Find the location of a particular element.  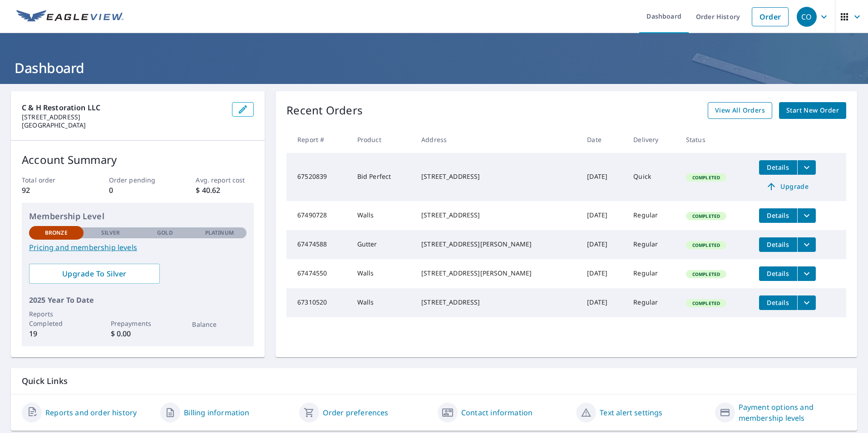

a: Reports and order history is located at coordinates (90, 412).